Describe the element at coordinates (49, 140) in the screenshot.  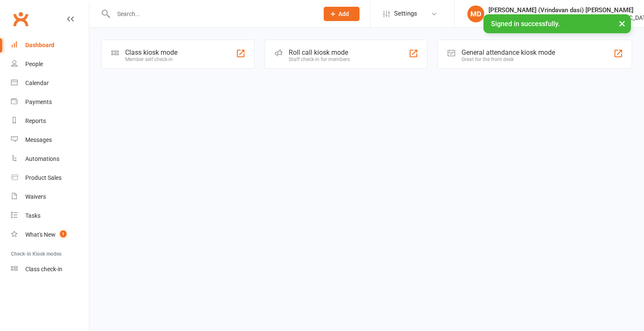
I see `a: Messages` at that location.